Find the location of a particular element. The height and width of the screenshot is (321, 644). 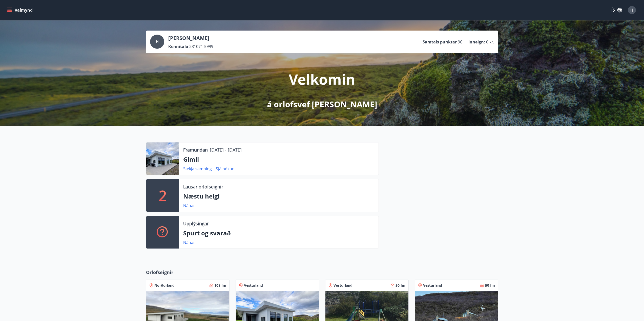

p: Samtals punktar is located at coordinates (439, 42).